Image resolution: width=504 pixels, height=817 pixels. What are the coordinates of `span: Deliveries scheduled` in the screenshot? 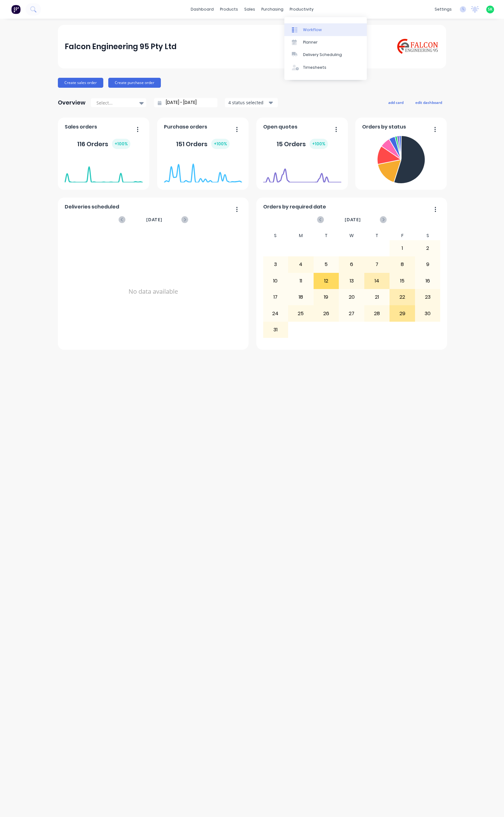 It's located at (92, 207).